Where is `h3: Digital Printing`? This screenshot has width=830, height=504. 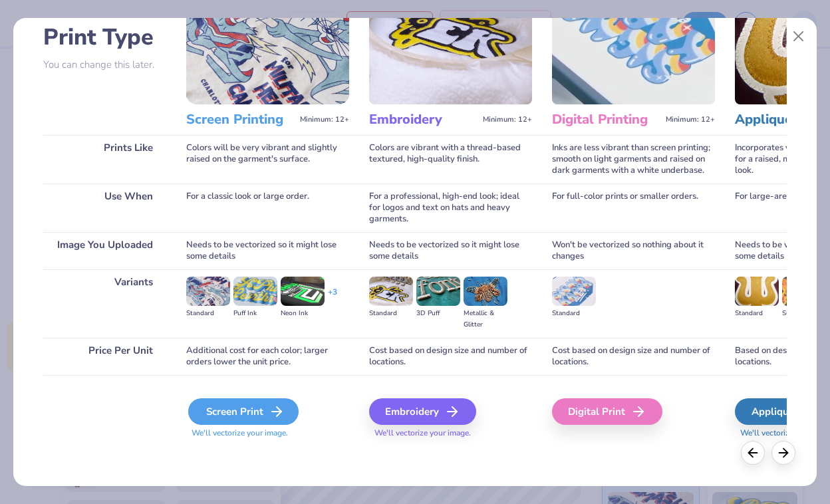 h3: Digital Printing is located at coordinates (606, 120).